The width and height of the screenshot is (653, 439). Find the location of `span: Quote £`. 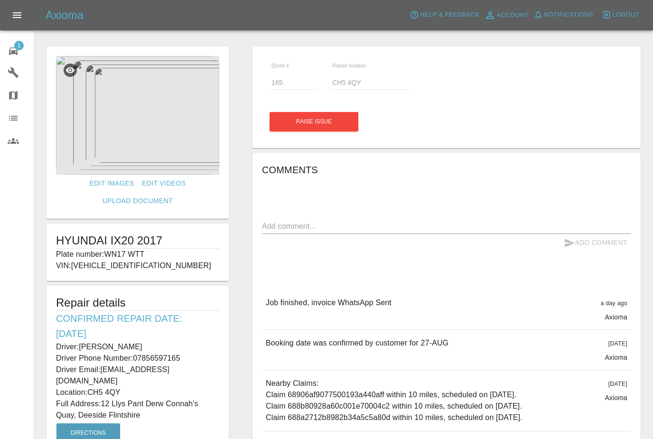

span: Quote £ is located at coordinates (280, 65).